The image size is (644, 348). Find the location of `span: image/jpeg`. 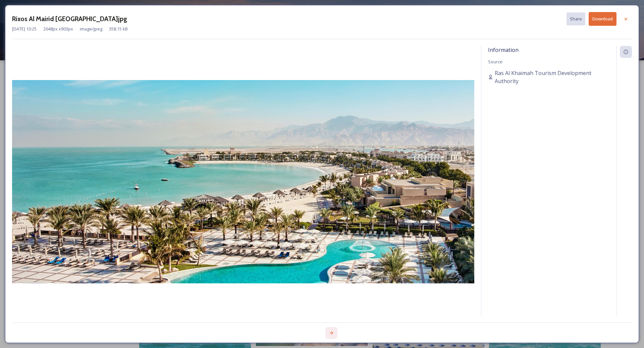

span: image/jpeg is located at coordinates (91, 29).